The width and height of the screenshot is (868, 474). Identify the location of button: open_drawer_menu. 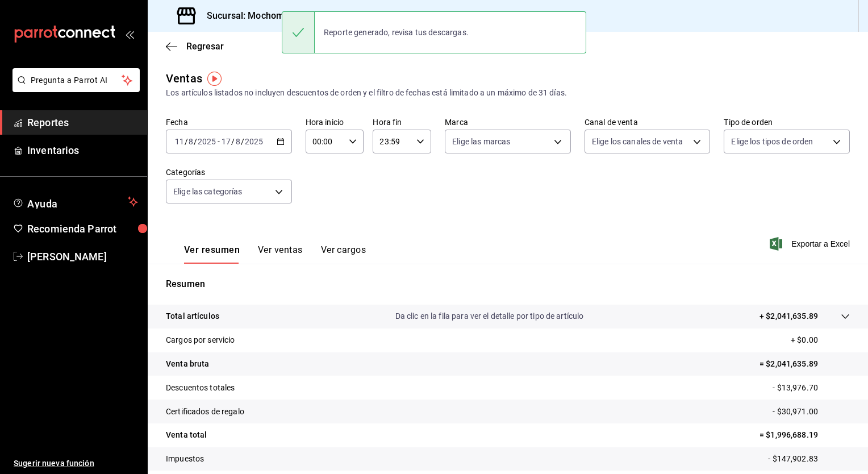
(129, 34).